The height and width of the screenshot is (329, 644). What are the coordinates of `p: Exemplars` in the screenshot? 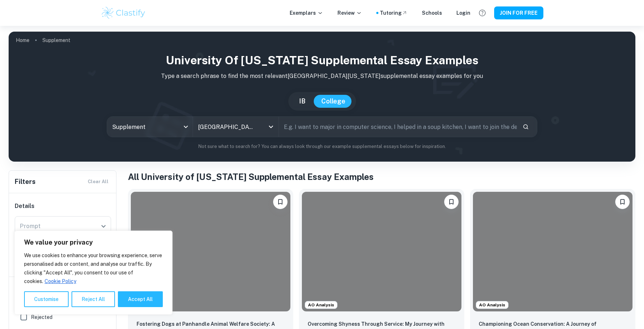 It's located at (306, 13).